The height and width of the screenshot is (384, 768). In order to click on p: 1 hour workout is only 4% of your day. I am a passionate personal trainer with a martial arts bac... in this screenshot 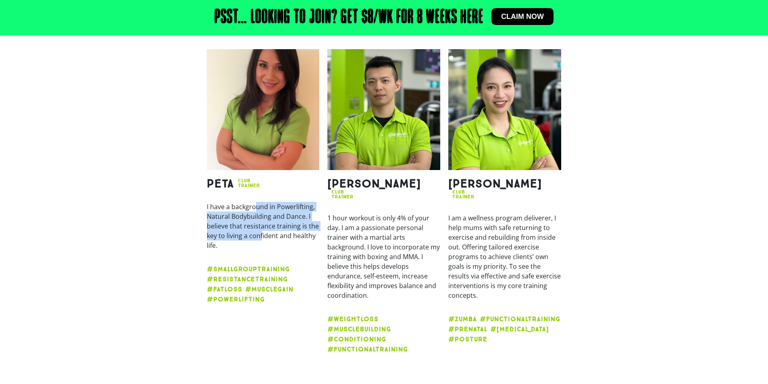, I will do `click(384, 257)`.